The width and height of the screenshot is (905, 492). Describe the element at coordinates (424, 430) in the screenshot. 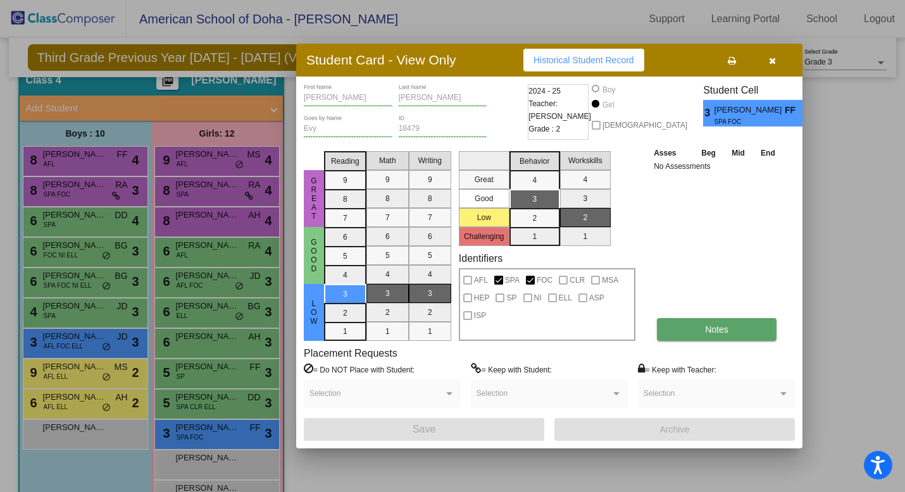

I see `button: Save` at that location.